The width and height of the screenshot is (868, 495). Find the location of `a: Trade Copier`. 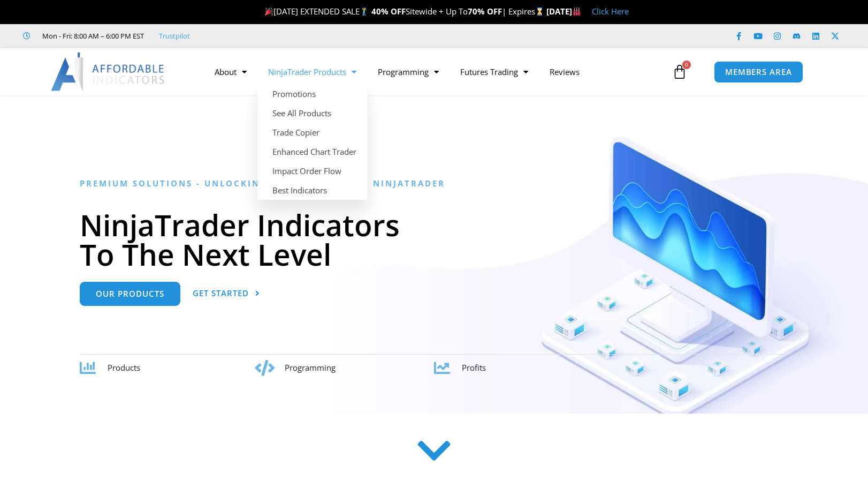

a: Trade Copier is located at coordinates (312, 133).